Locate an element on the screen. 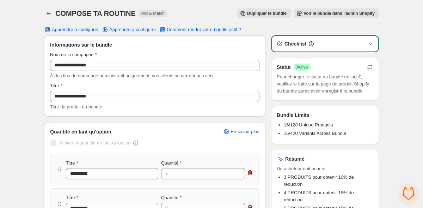 Image resolution: width=423 pixels, height=208 pixels. h3: Checklist is located at coordinates (296, 44).